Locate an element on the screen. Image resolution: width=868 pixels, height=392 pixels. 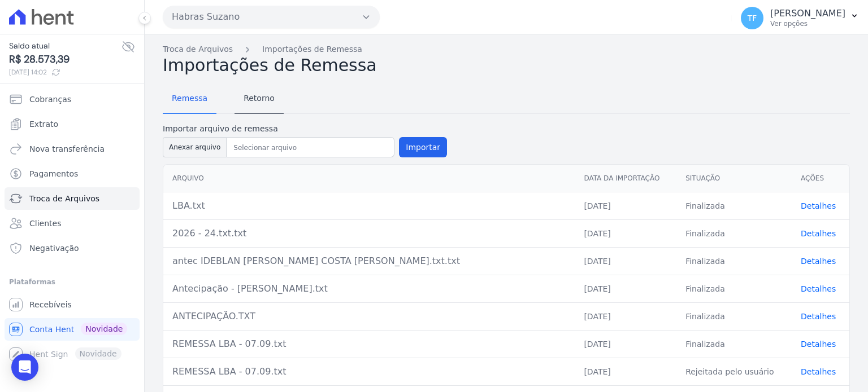
a: Pagamentos is located at coordinates (72, 174).